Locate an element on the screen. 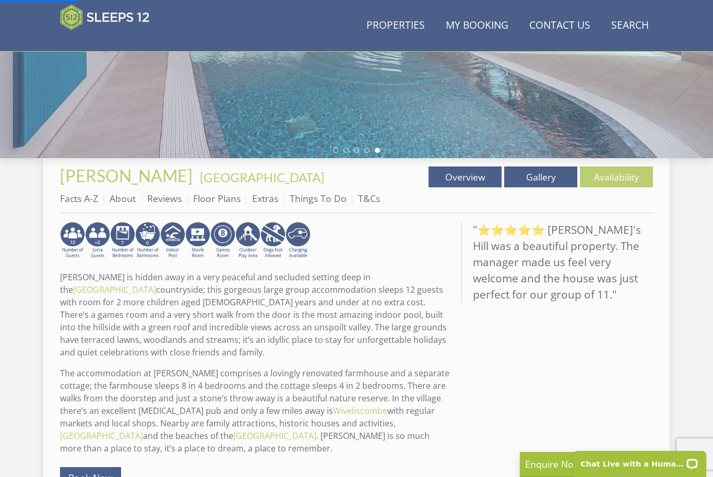  img: Sleeps 12 is located at coordinates (105, 17).